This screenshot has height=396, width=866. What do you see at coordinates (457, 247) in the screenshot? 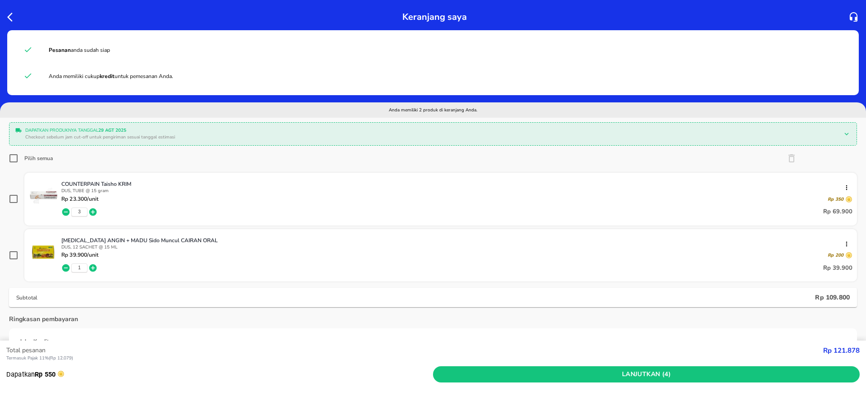
I see `p: DUS, 12 SACHET @ 15 ML` at bounding box center [457, 247].